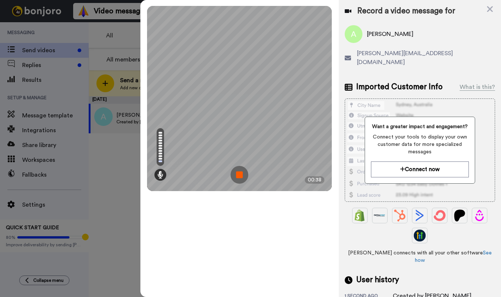  I want to click on span: User history, so click(378, 280).